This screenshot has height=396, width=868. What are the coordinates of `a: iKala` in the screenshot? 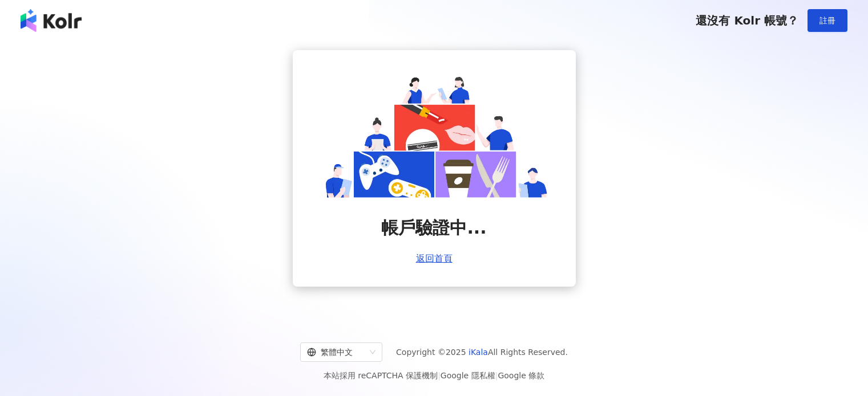 It's located at (478, 353).